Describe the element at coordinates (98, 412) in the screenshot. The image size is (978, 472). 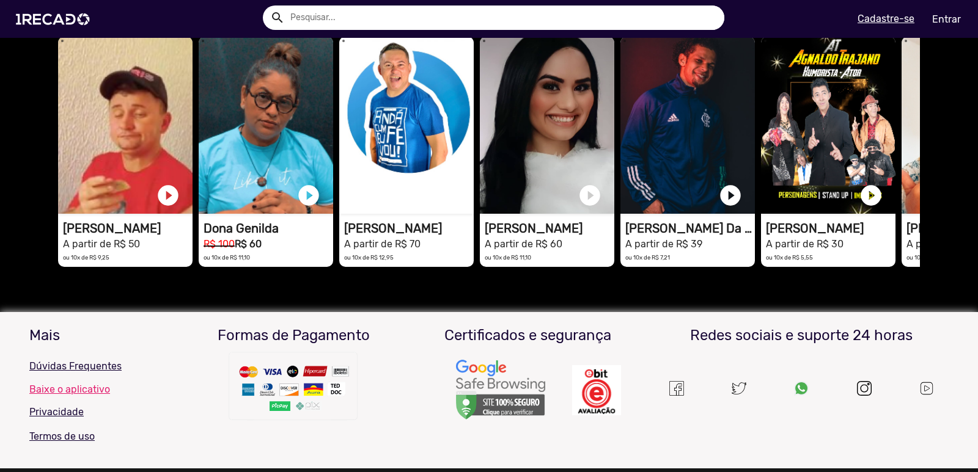
I see `p: Privacidade` at that location.